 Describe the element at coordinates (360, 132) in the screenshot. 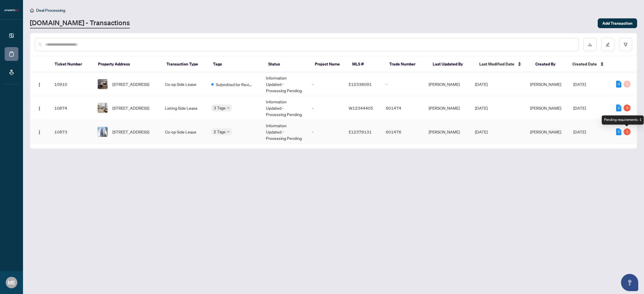

I see `span: E12379131` at that location.